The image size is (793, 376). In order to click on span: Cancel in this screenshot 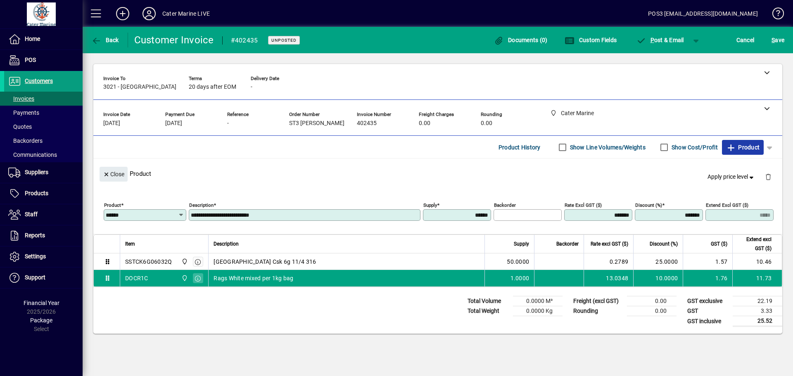, I will do `click(746, 40)`.